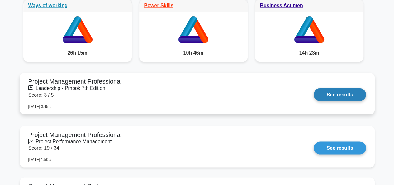 Image resolution: width=394 pixels, height=185 pixels. I want to click on div: 26h 15m, so click(77, 53).